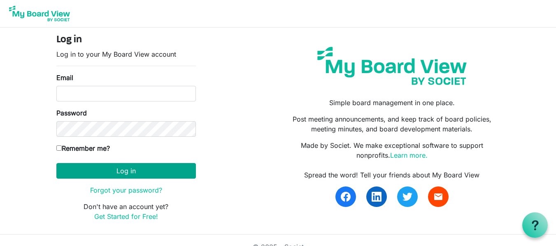  Describe the element at coordinates (346, 197) in the screenshot. I see `img: facebook.svg` at that location.